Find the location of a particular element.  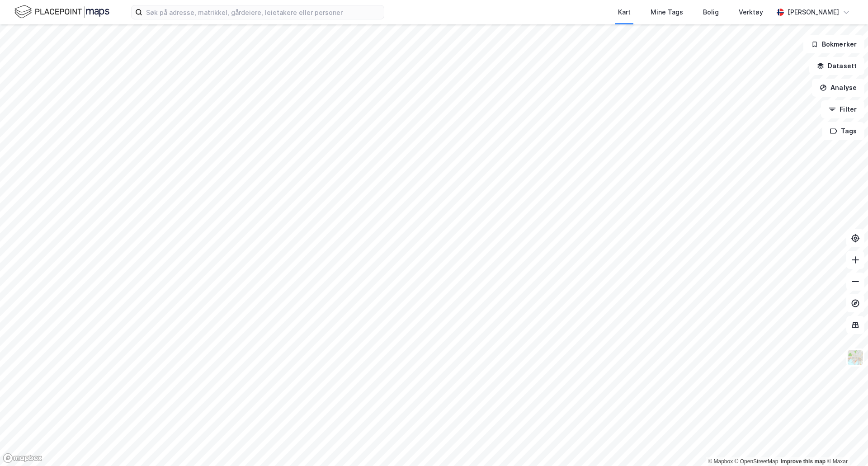

button: Datasett is located at coordinates (838, 66).